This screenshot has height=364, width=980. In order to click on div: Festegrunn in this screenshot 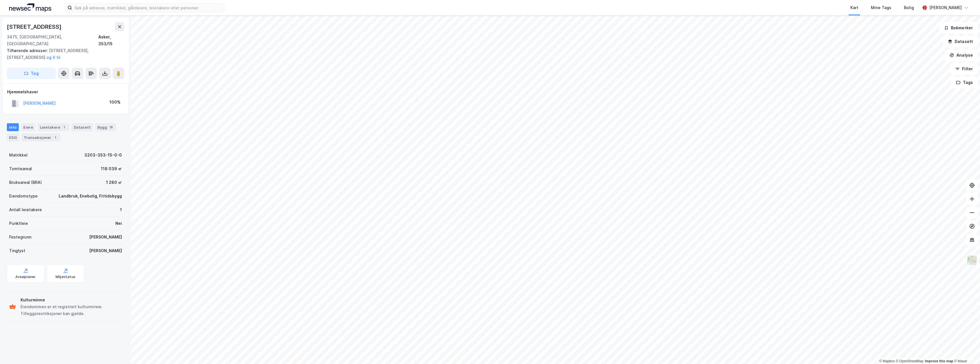, I will do `click(20, 237)`.